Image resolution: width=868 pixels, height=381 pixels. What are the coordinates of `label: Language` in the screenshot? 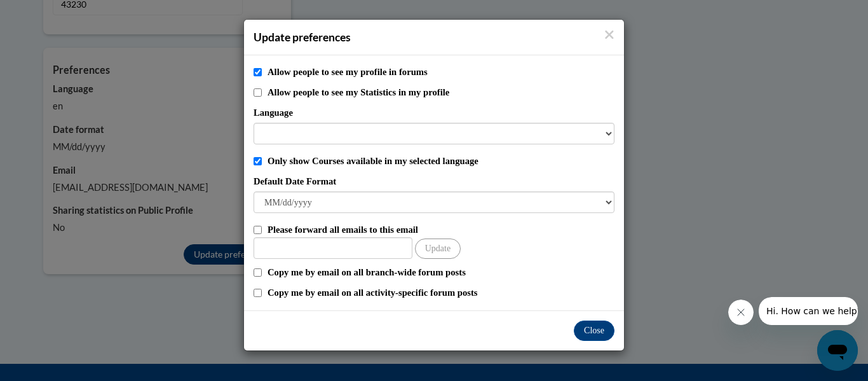 It's located at (434, 112).